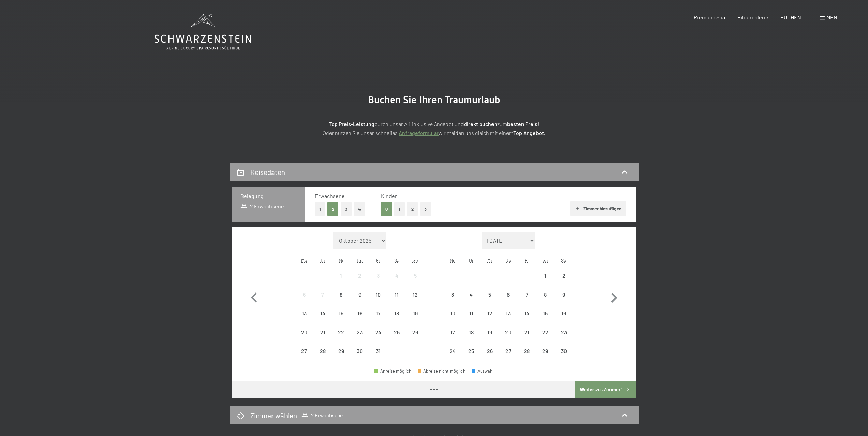  Describe the element at coordinates (341, 357) in the screenshot. I see `div: 29` at that location.